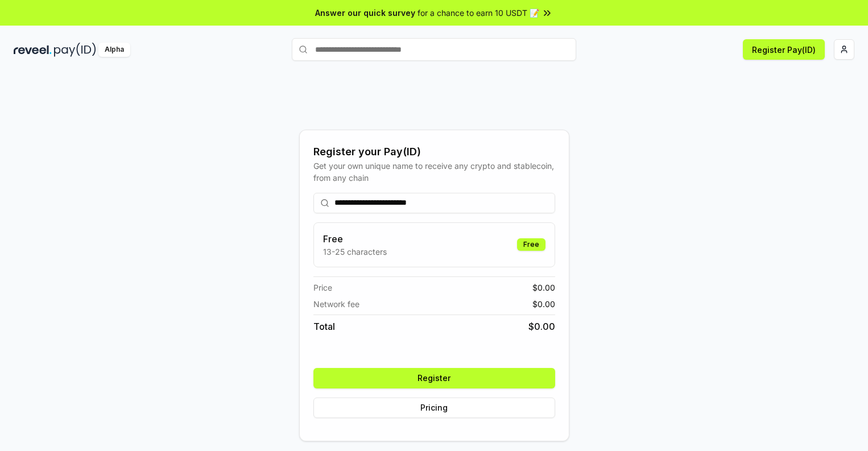 Image resolution: width=868 pixels, height=451 pixels. Describe the element at coordinates (355, 239) in the screenshot. I see `h3: Free` at that location.